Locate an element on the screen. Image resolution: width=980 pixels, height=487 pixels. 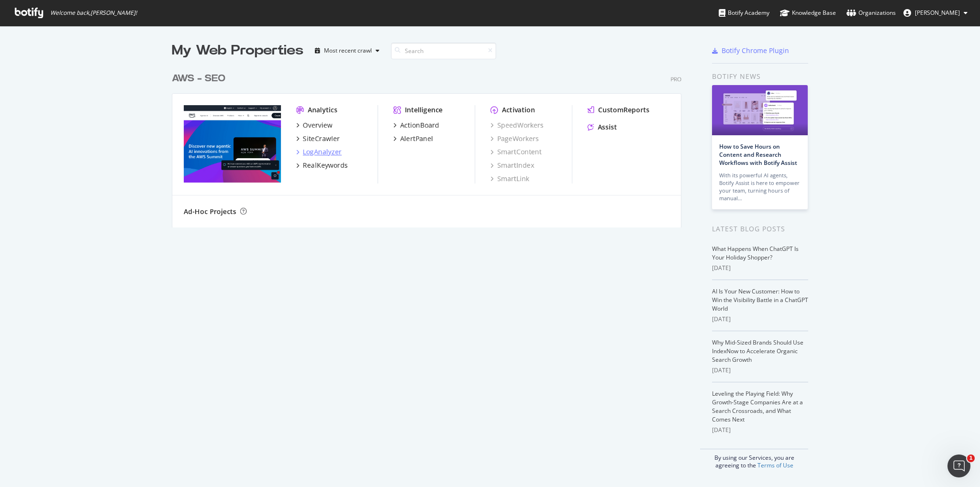
a: SiteCrawler is located at coordinates (317, 138).